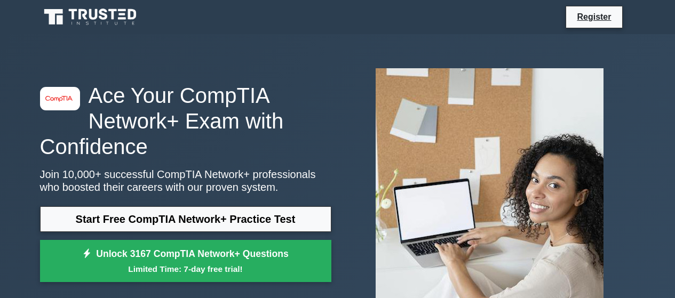  I want to click on small: Limited Time: 7-day free trial!, so click(186, 269).